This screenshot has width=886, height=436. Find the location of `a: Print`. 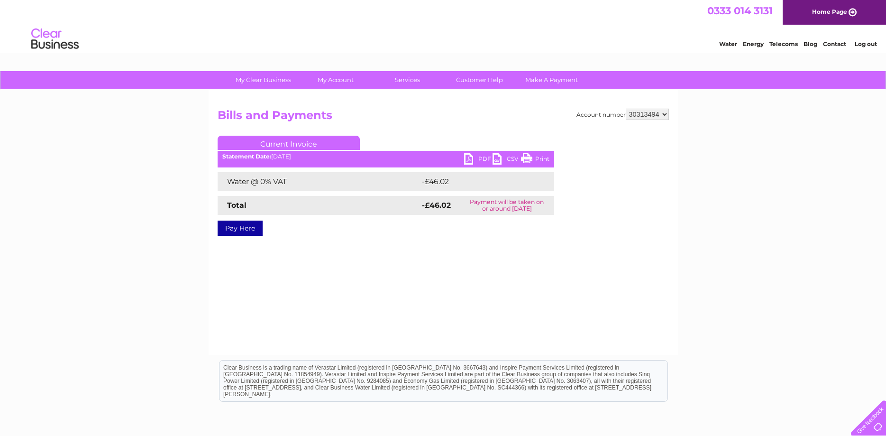

a: Print is located at coordinates (535, 160).